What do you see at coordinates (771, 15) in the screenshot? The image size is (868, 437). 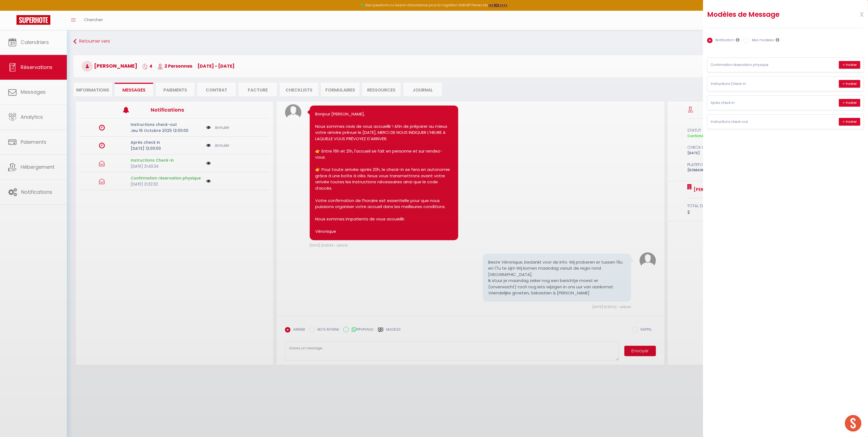 I see `h2: Modèles de Message` at bounding box center [771, 15].